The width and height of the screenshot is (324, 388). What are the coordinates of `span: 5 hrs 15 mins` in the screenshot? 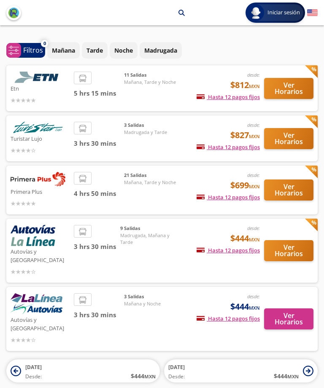 It's located at (99, 93).